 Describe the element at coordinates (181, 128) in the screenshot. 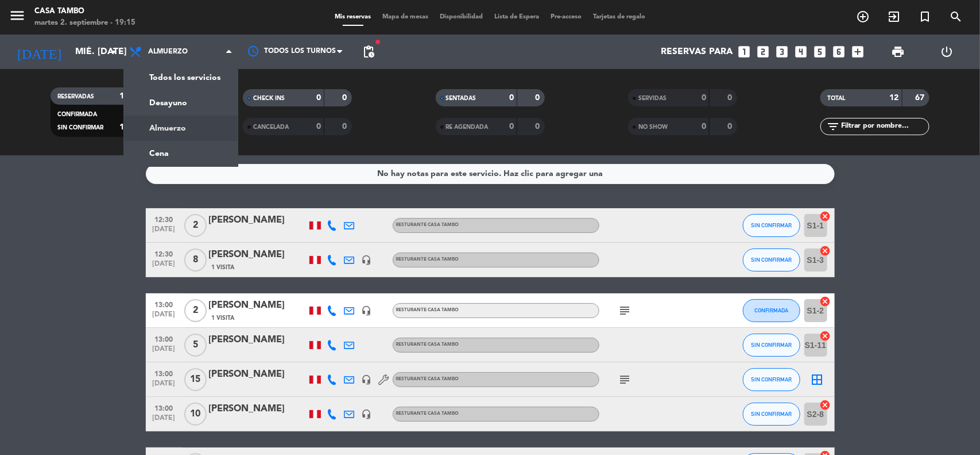

I see `a: Almuerzo` at that location.